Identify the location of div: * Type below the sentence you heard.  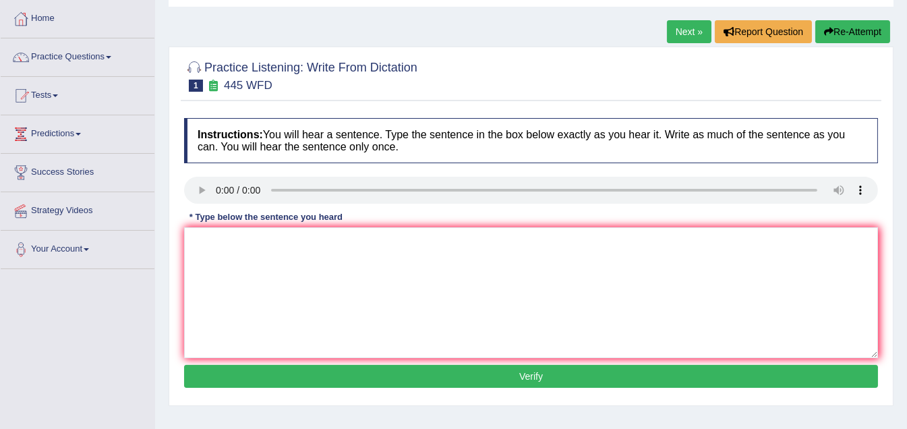
(266, 216).